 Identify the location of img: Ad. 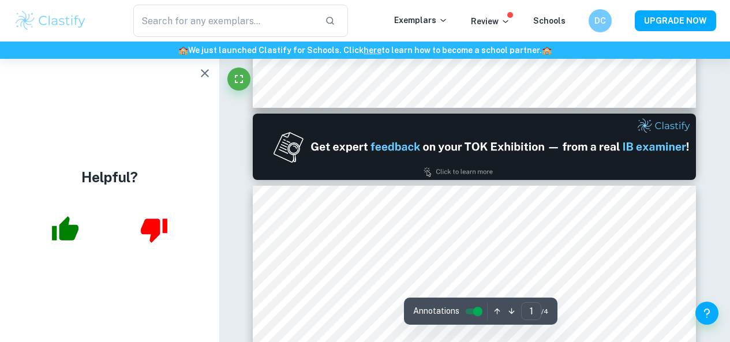
(474, 147).